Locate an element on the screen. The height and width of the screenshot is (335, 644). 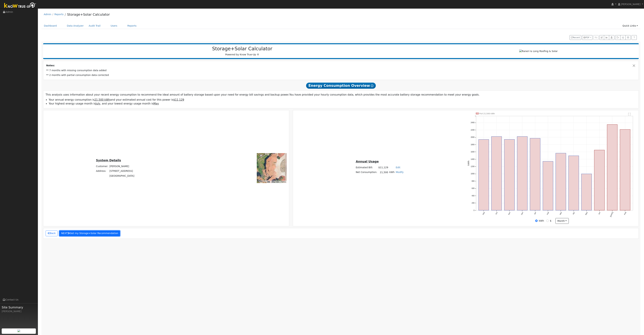
a: Help Link is located at coordinates (634, 38).